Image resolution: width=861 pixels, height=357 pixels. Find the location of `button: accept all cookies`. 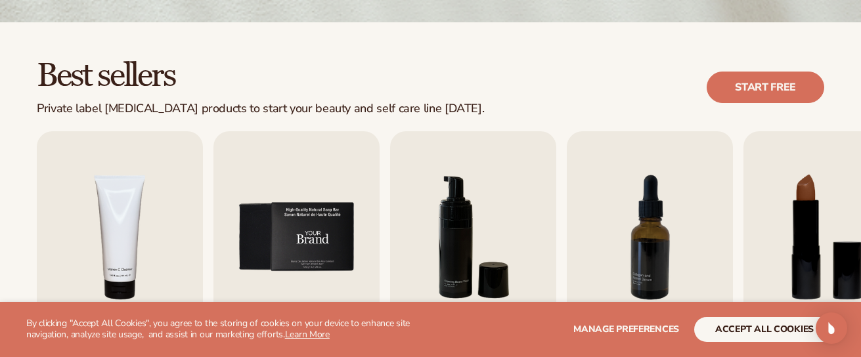

button: accept all cookies is located at coordinates (765, 330).